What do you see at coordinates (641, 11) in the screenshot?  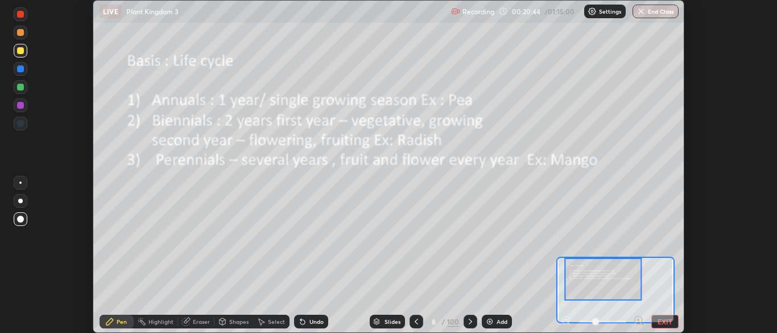 I see `img: end-class-cross` at bounding box center [641, 11].